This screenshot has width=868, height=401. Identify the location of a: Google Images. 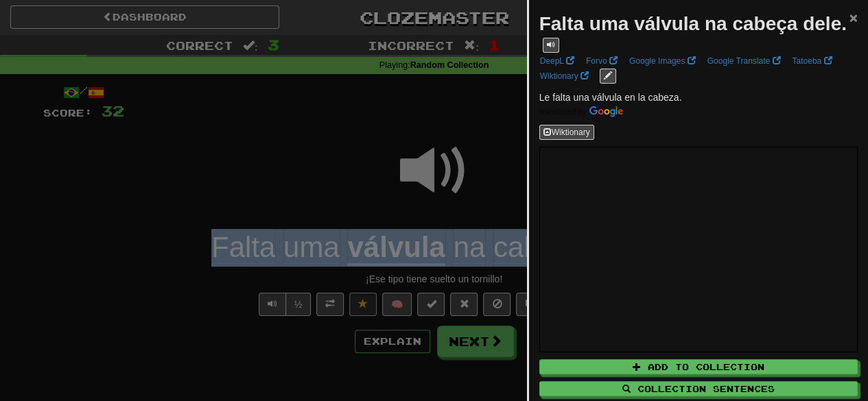
(662, 61).